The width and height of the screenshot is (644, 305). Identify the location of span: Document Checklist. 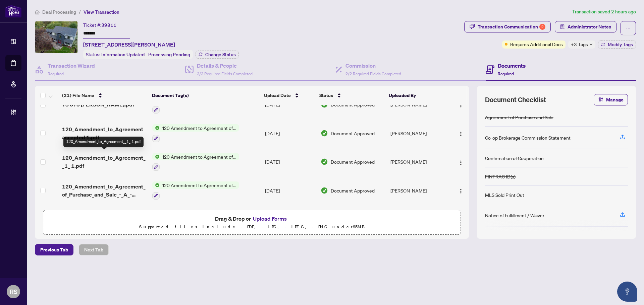
(516, 100).